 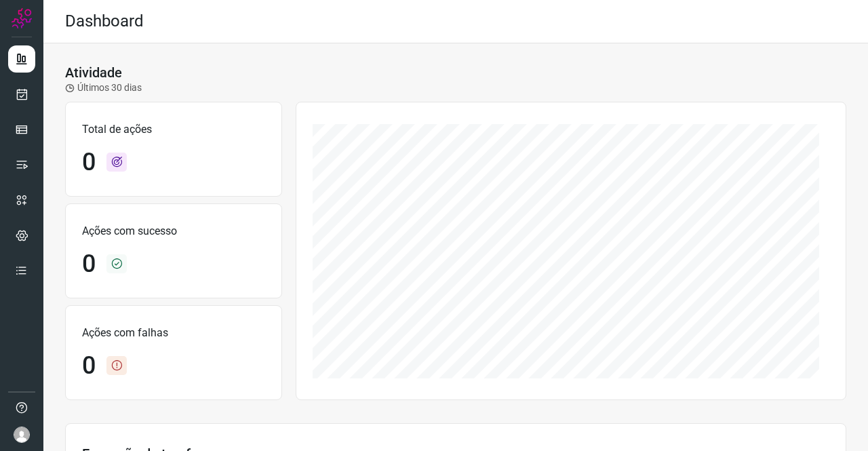 I want to click on h3: Atividade, so click(x=93, y=72).